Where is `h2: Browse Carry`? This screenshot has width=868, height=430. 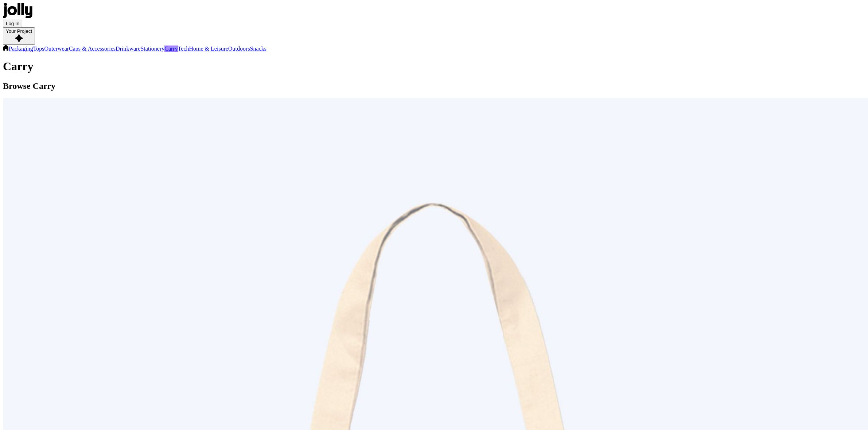 h2: Browse Carry is located at coordinates (433, 86).